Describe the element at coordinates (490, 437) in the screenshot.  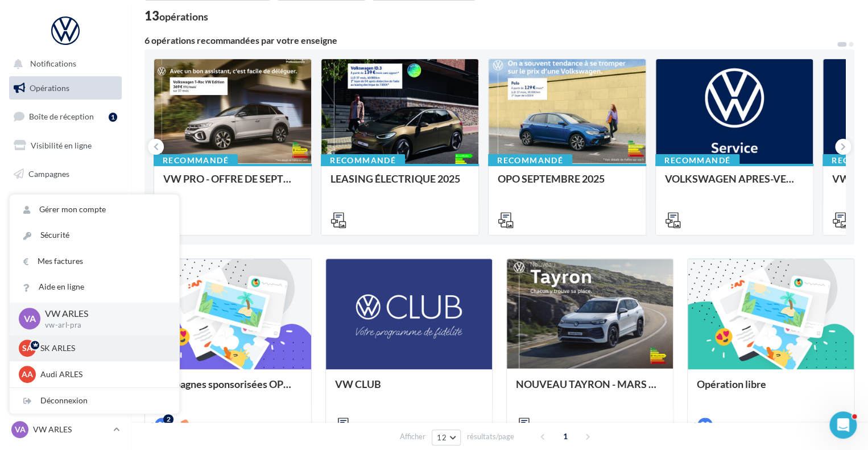
I see `span: résultats/page` at that location.